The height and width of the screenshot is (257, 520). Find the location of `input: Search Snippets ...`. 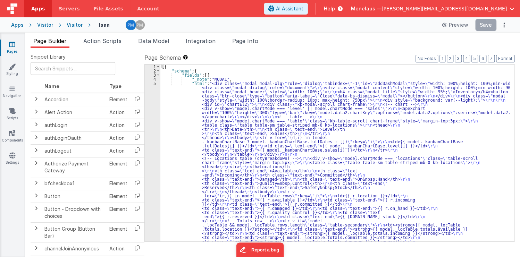

input: Search Snippets ... is located at coordinates (73, 68).